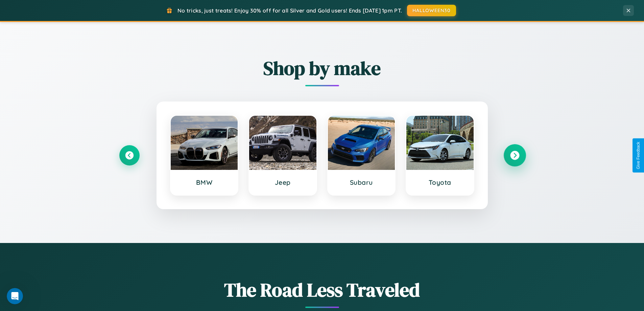  I want to click on button: HALLOWEEN30, so click(431, 10).